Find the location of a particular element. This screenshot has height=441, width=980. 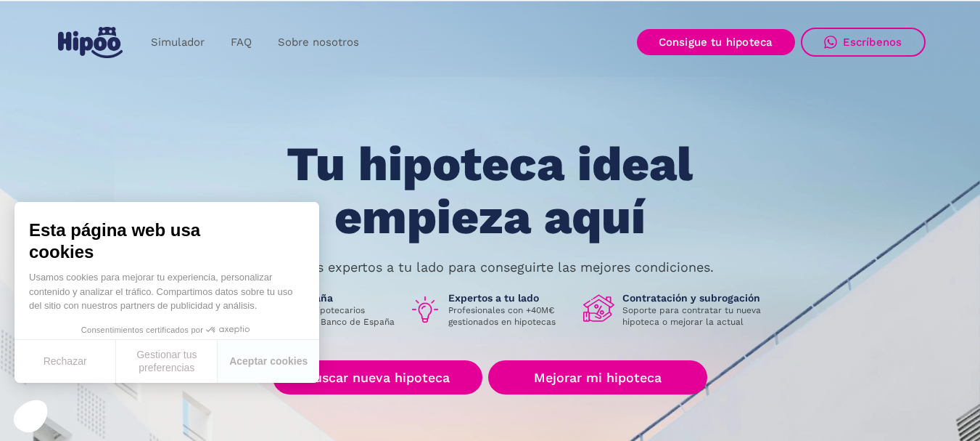

p: Profesionales con +40M€ gestionados en hipotecas is located at coordinates (510, 316).